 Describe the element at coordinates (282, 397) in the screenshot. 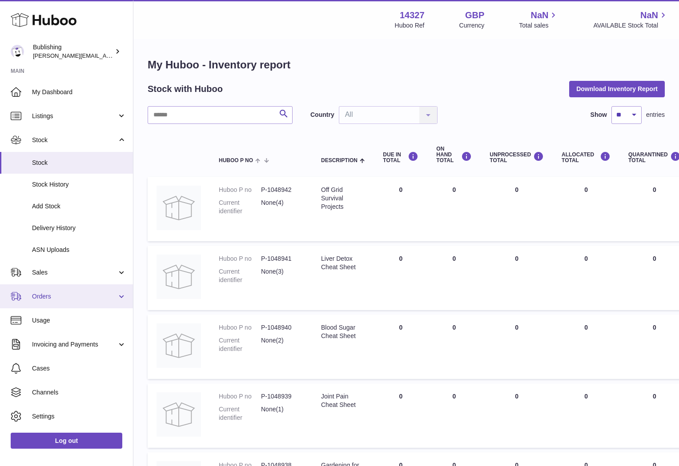

I see `dd: P-1048939` at that location.